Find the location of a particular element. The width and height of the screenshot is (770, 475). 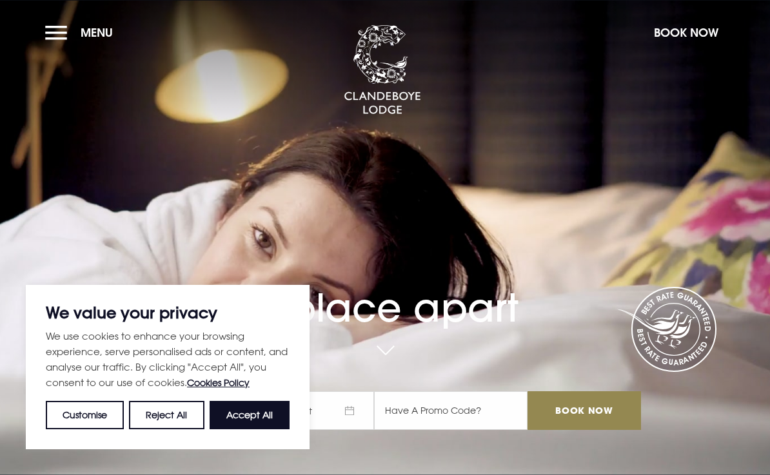

input: Book Now is located at coordinates (584, 411).